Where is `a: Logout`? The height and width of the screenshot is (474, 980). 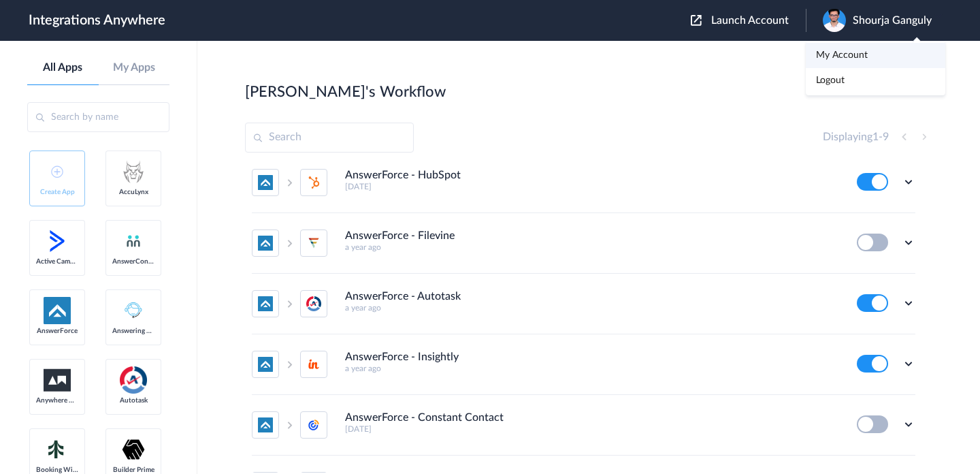 a: Logout is located at coordinates (831, 80).